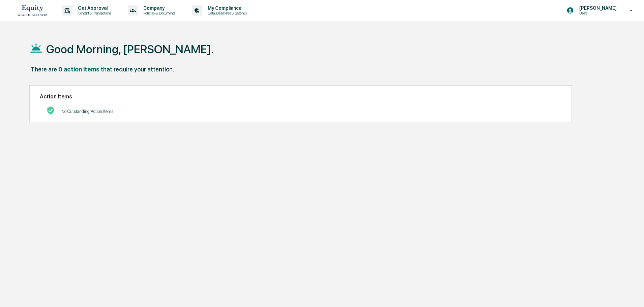  What do you see at coordinates (51, 111) in the screenshot?
I see `img: No Actions logo` at bounding box center [51, 111].